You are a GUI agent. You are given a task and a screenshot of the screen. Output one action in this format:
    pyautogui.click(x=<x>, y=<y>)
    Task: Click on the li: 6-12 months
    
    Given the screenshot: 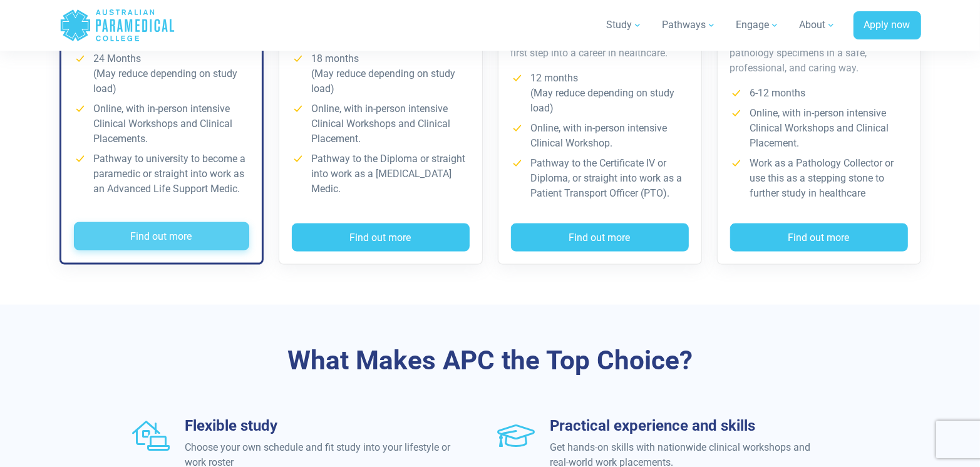 What is the action you would take?
    pyautogui.click(x=819, y=94)
    